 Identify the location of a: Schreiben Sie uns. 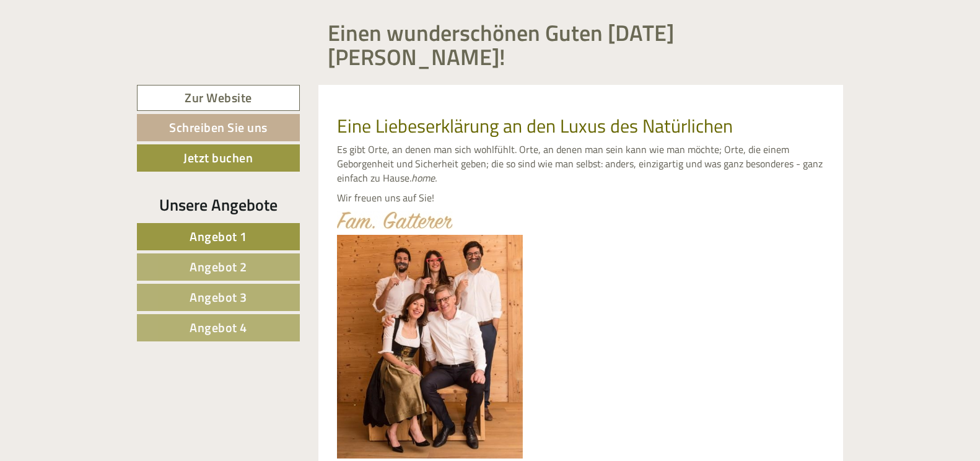
(218, 127).